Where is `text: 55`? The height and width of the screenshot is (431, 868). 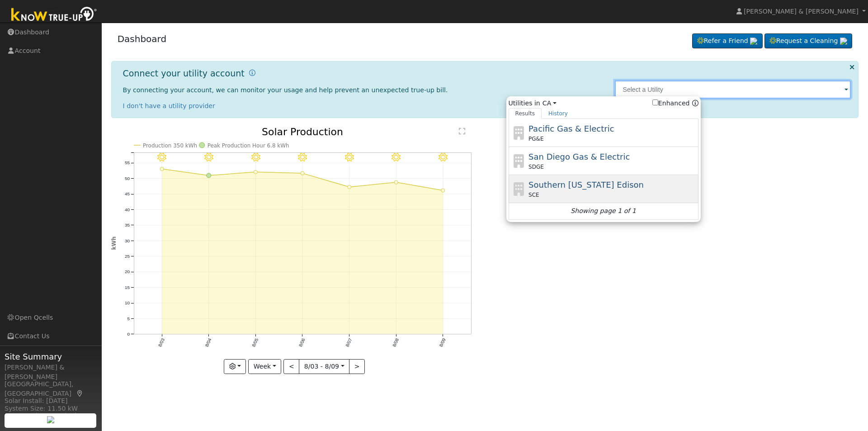 text: 55 is located at coordinates (127, 163).